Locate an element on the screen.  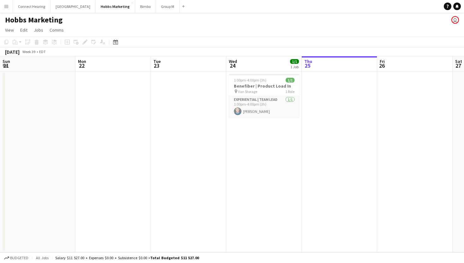
div: 1 Job is located at coordinates (295, 67).